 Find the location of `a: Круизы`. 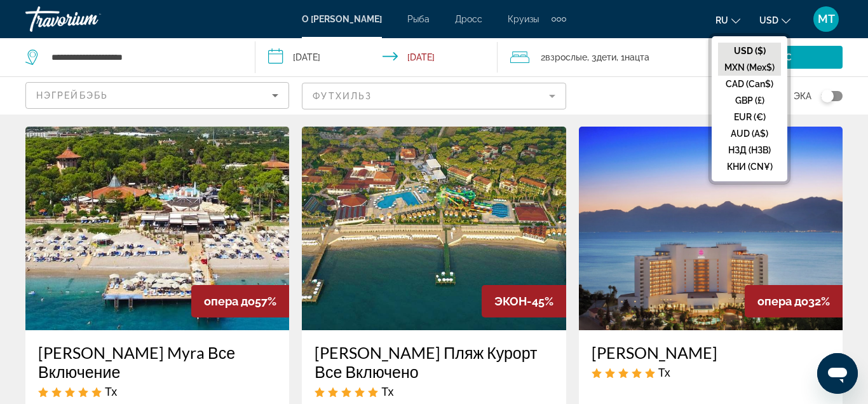

a: Круизы is located at coordinates (523, 19).